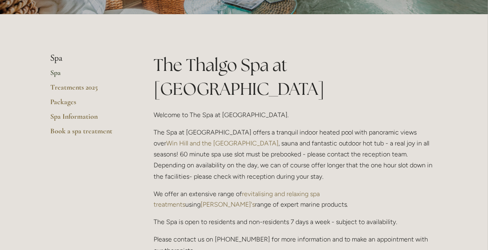 Image resolution: width=488 pixels, height=250 pixels. Describe the element at coordinates (89, 134) in the screenshot. I see `a: Book a spa treatment` at that location.